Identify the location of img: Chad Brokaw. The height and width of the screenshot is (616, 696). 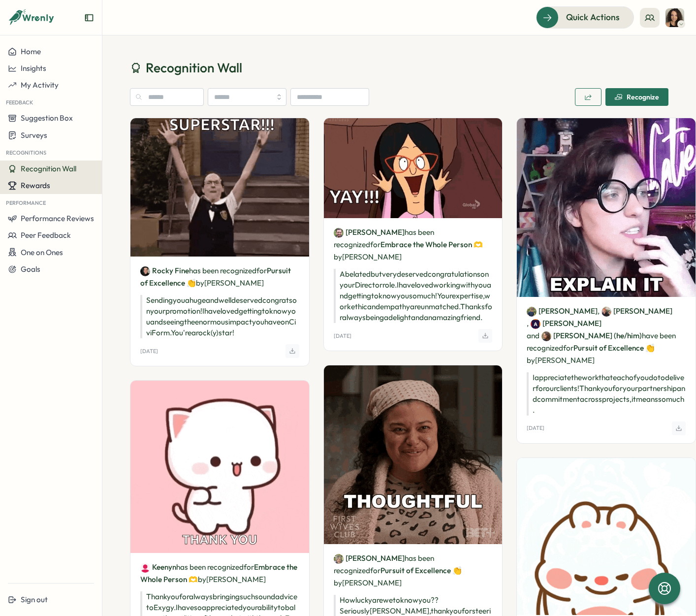
(532, 312).